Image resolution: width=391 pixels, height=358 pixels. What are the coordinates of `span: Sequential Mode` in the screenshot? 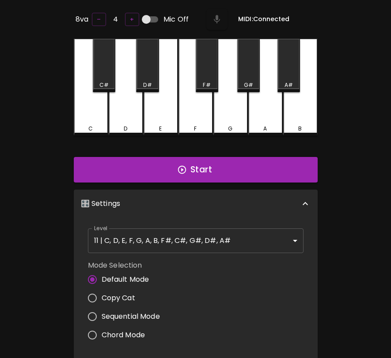 It's located at (131, 317).